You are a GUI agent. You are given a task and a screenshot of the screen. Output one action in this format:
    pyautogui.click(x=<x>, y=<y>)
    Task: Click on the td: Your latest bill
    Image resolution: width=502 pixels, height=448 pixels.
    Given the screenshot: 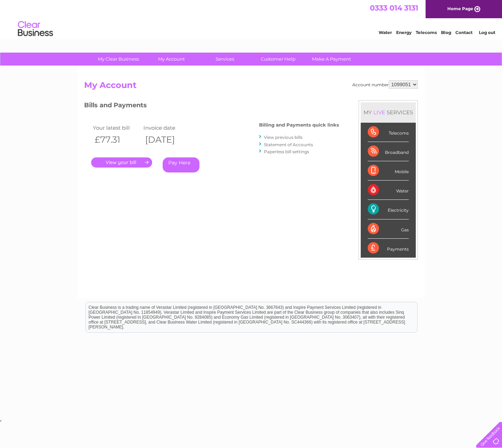 What is the action you would take?
    pyautogui.click(x=117, y=128)
    